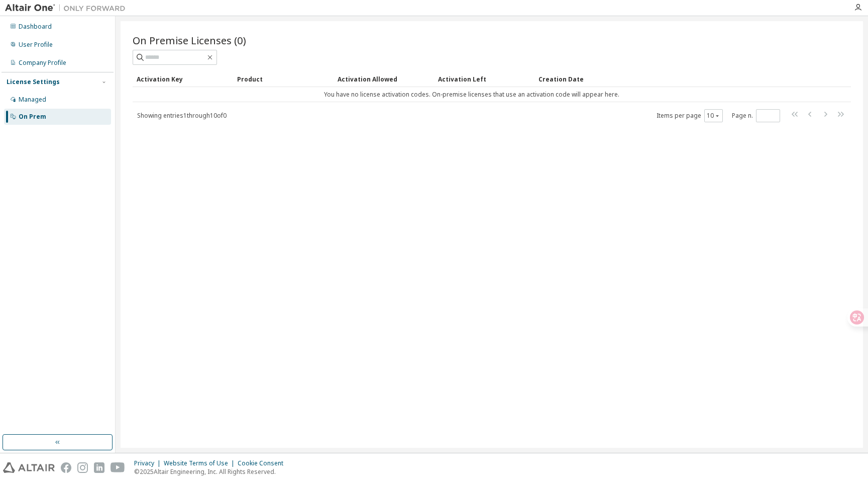 This screenshot has width=868, height=482. Describe the element at coordinates (713, 116) in the screenshot. I see `button: 10` at that location.